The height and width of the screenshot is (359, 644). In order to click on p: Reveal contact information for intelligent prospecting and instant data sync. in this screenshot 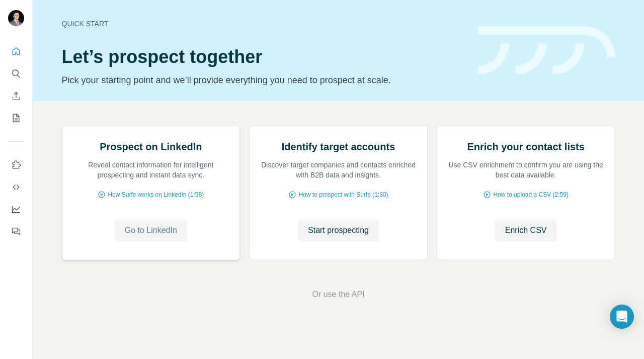, I will do `click(151, 170)`.